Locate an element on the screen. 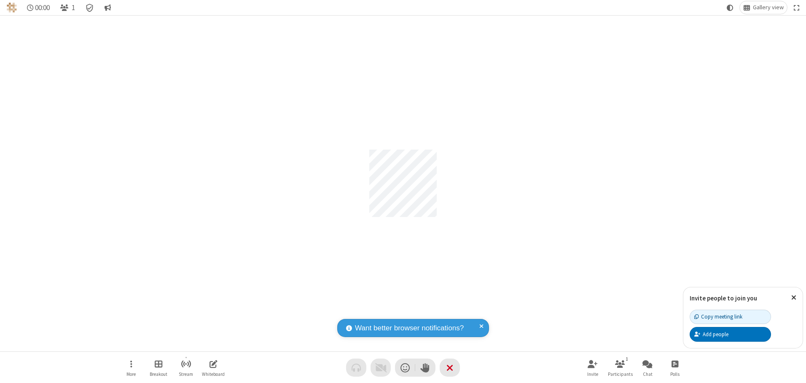 The image size is (806, 383). button: Fullscreen is located at coordinates (796, 8).